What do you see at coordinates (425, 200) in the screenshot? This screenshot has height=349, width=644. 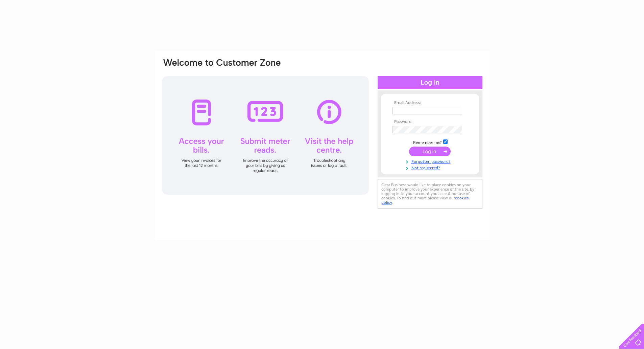 I see `a: cookies policy` at bounding box center [425, 200].